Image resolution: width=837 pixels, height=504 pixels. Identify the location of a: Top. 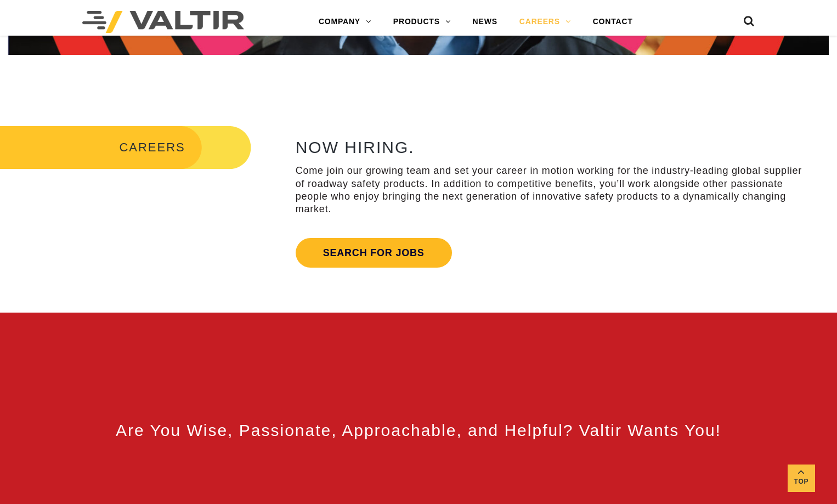
(801, 478).